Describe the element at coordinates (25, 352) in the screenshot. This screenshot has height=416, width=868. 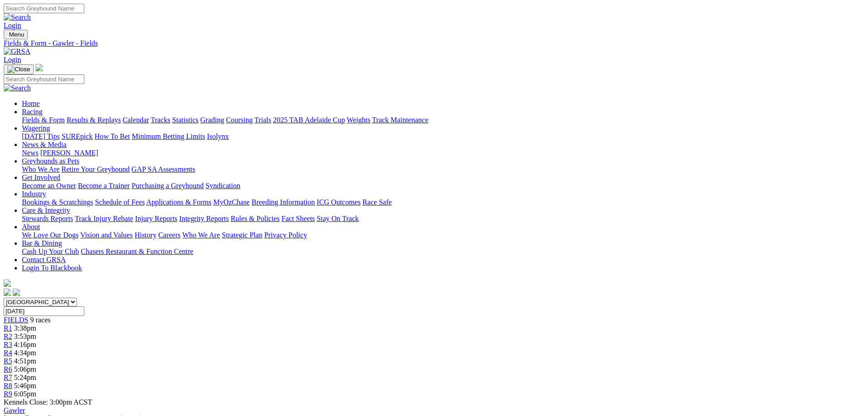
I see `span: 4:34pm` at that location.